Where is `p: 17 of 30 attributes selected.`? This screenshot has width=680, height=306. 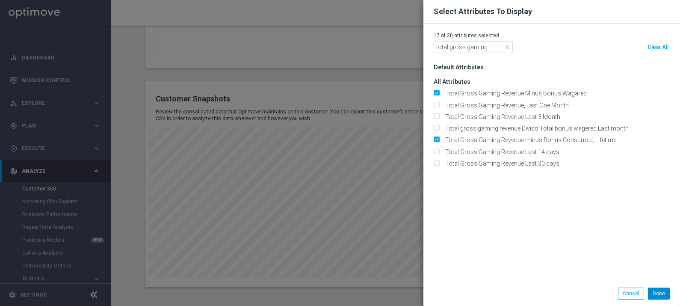 p: 17 of 30 attributes selected. is located at coordinates (552, 36).